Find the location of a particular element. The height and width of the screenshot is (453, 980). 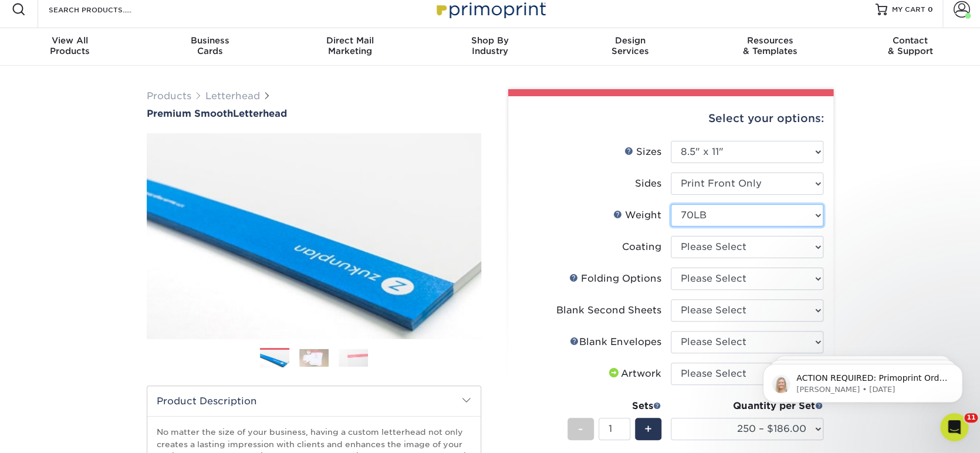

span: Design is located at coordinates (630, 41).